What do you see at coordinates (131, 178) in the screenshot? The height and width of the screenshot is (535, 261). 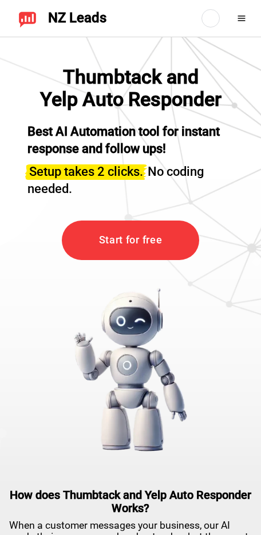 I see `h3: No coding needed.` at bounding box center [131, 178].